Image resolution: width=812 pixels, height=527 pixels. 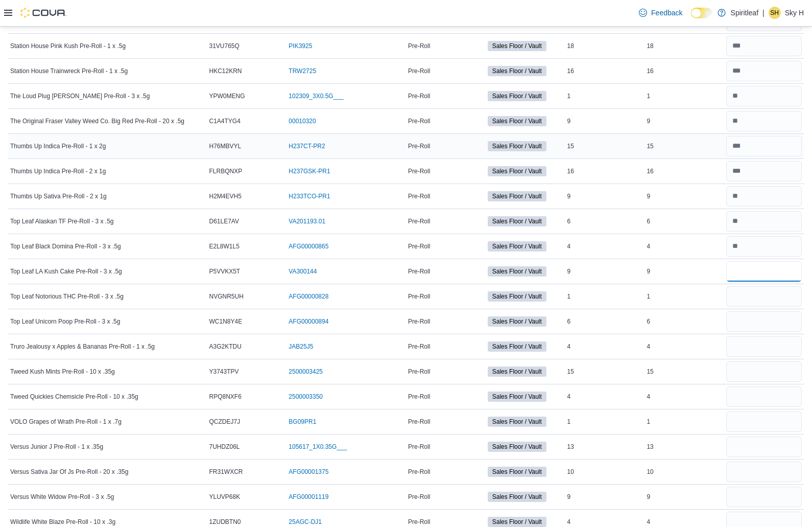 What do you see at coordinates (224, 372) in the screenshot?
I see `span: Y3743TPV` at bounding box center [224, 372].